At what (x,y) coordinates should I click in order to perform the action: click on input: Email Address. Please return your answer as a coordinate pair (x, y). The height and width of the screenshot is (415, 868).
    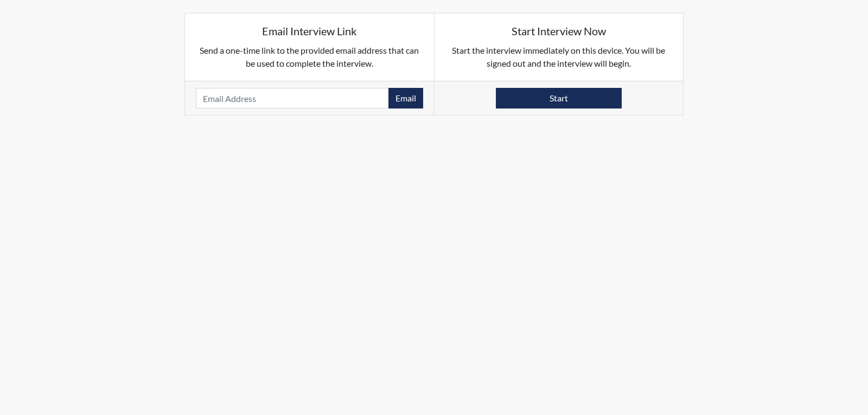
    Looking at the image, I should click on (292, 98).